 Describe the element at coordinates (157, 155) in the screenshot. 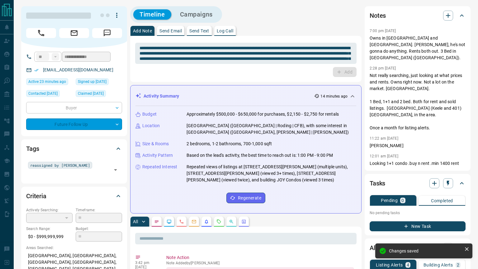

I see `p: Activity Pattern` at that location.